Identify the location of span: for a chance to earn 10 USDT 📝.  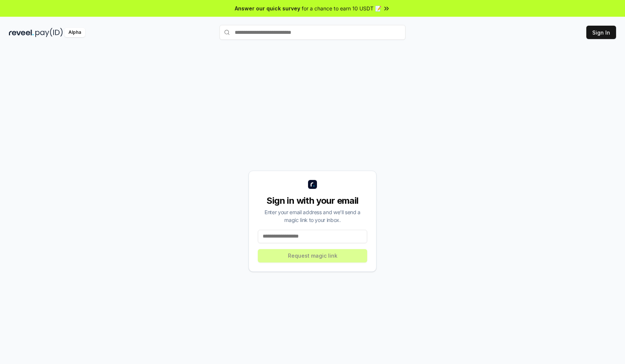
(342, 8).